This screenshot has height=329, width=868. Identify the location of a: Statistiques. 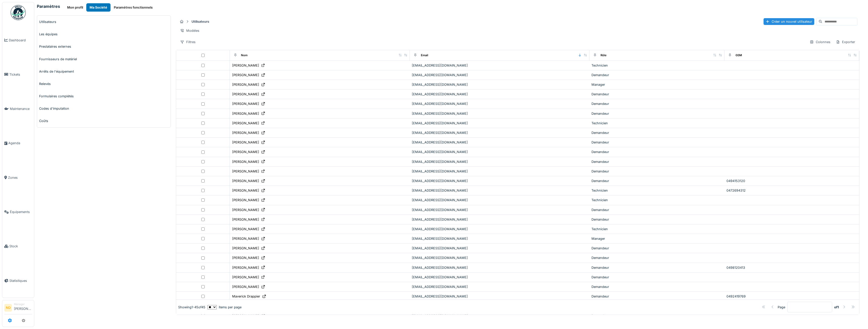
(18, 280).